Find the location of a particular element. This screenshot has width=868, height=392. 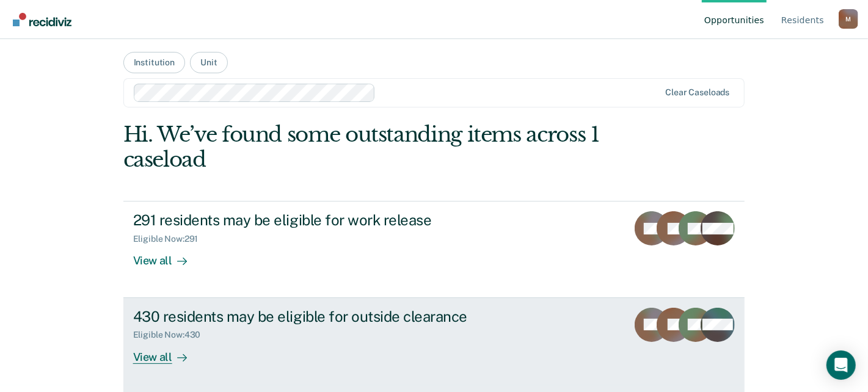

div: M is located at coordinates (848, 19).